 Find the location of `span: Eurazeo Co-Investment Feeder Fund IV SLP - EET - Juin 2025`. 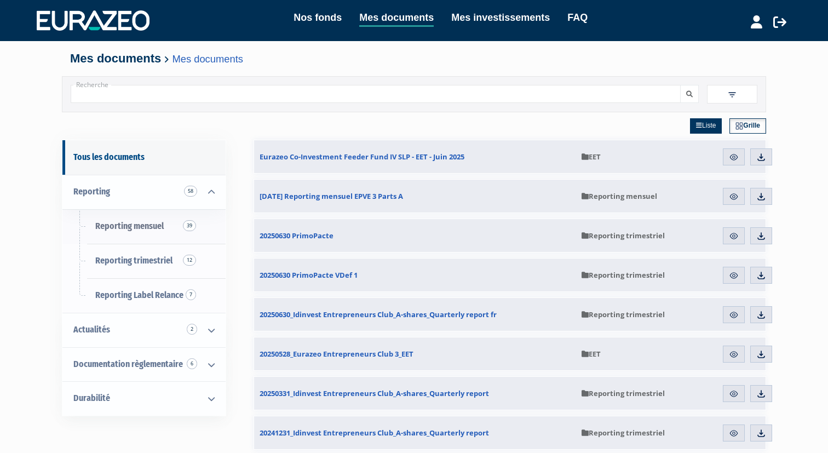

span: Eurazeo Co-Investment Feeder Fund IV SLP - EET - Juin 2025 is located at coordinates (362, 157).